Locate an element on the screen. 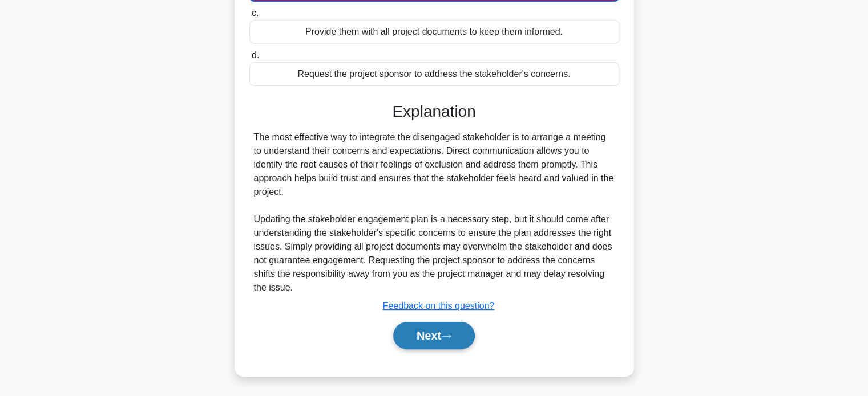  div: Request the project sponsor to address the stakeholder's concerns. is located at coordinates (434, 74).